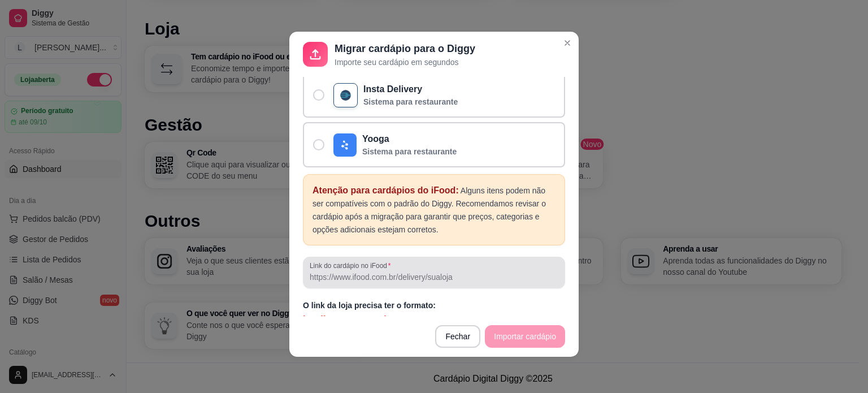  What do you see at coordinates (458, 336) in the screenshot?
I see `button: Fechar` at bounding box center [458, 336].